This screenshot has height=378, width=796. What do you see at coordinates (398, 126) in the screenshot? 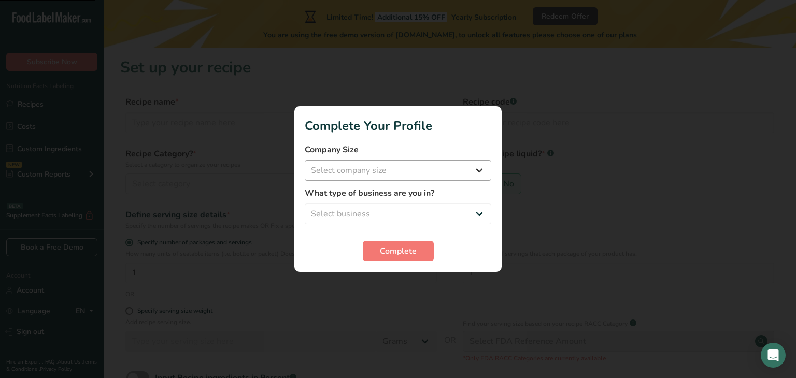
I see `h1: Complete Your Profile` at bounding box center [398, 126].